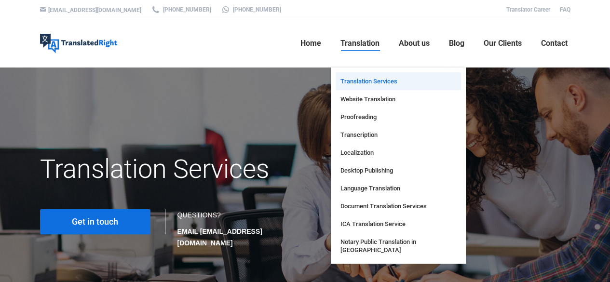 Image resolution: width=610 pixels, height=282 pixels. I want to click on span: About us, so click(414, 43).